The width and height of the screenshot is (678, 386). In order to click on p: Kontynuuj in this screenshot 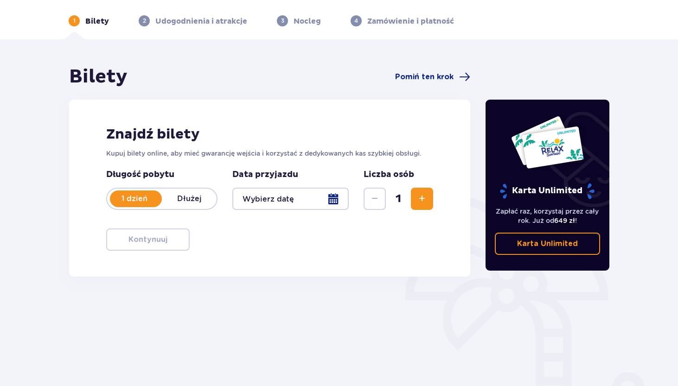, I will do `click(148, 240)`.